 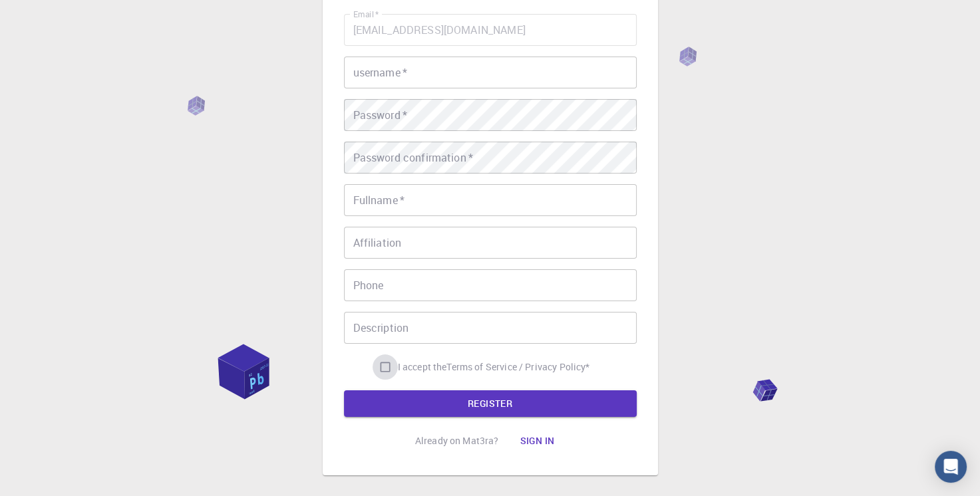 What do you see at coordinates (422, 367) in the screenshot?
I see `span: I accept the` at bounding box center [422, 367].